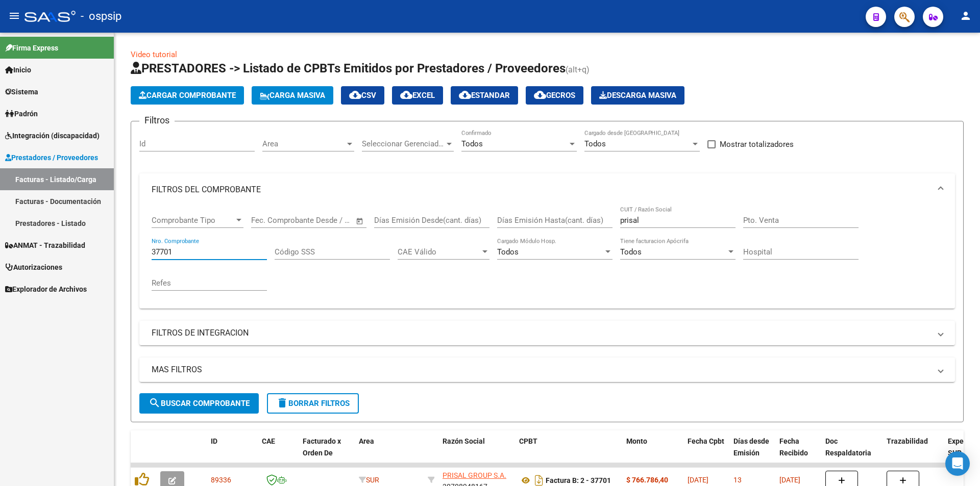  I want to click on span: Doc Respaldatoria, so click(849, 447).